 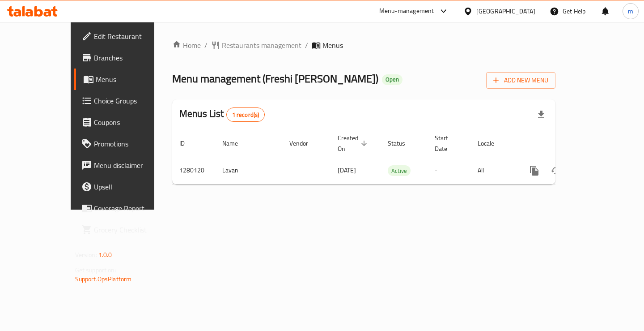 I want to click on span: Coupons, so click(x=132, y=122).